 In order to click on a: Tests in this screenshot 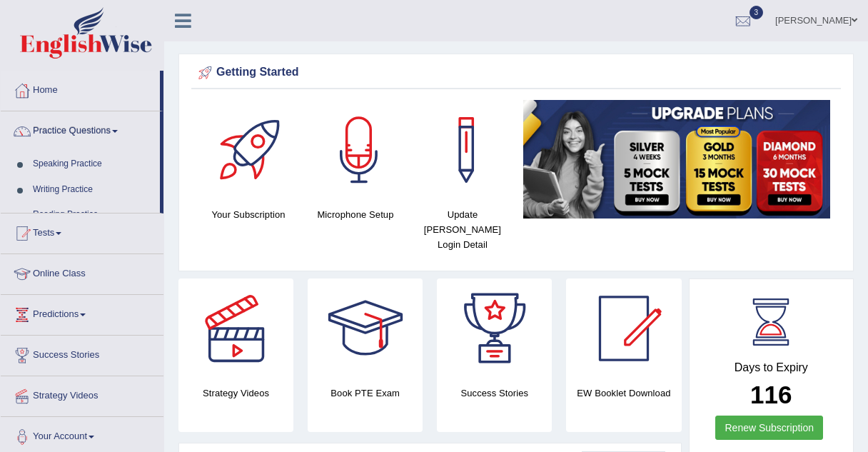, I will do `click(82, 231)`.